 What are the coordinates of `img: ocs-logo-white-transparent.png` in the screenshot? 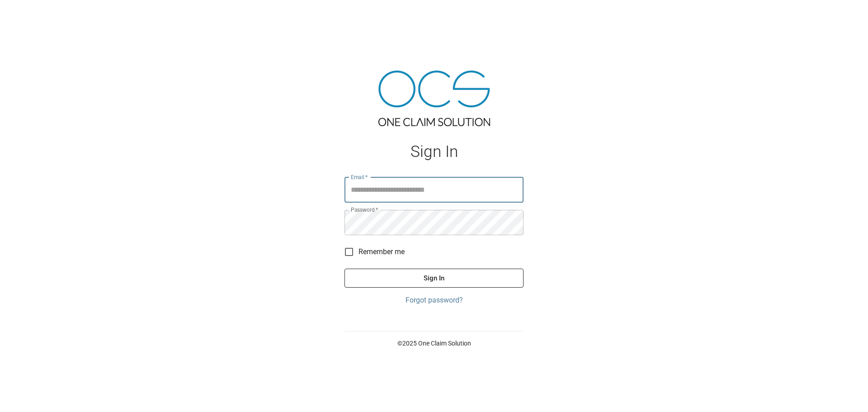 It's located at (29, 14).